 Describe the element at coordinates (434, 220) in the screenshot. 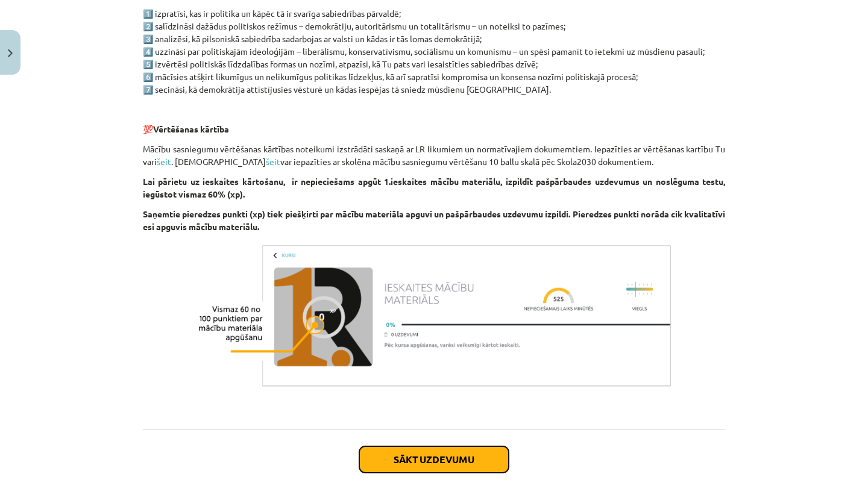

I see `strong: Saņemtie pieredzes punkti (xp) tiek piešķirti par mācību materiāla apguvi un pašpārbaudes uzdevum...` at that location.